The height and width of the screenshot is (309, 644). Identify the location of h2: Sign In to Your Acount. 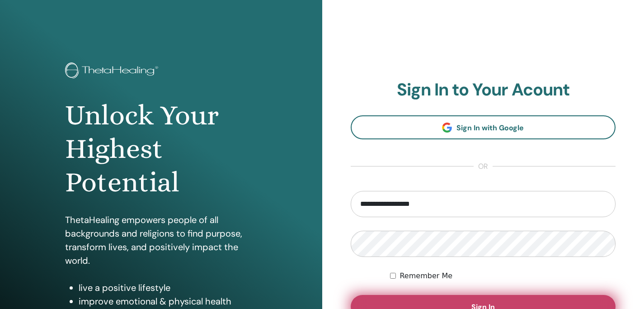
(483, 90).